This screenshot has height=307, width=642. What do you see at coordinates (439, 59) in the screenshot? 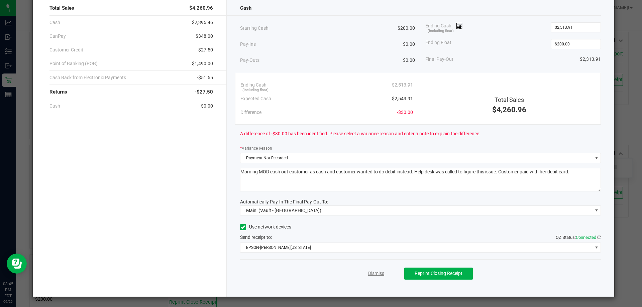
I see `span: Final Pay-Out` at bounding box center [439, 59].